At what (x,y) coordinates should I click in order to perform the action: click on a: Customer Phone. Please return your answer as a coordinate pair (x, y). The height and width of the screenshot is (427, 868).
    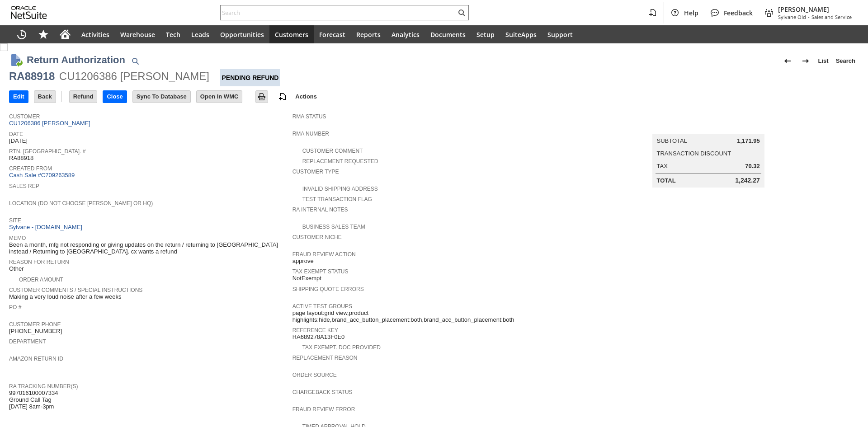
    Looking at the image, I should click on (35, 324).